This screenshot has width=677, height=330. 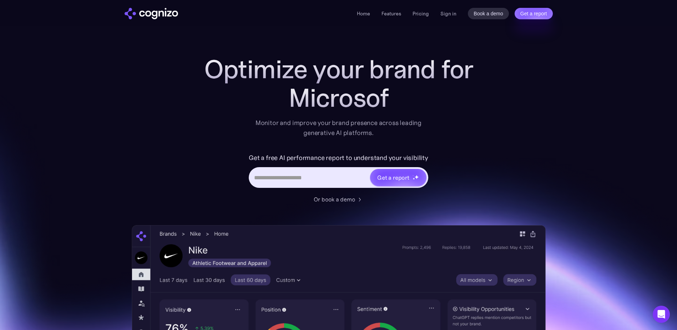 I want to click on a: Get a report, so click(x=533, y=14).